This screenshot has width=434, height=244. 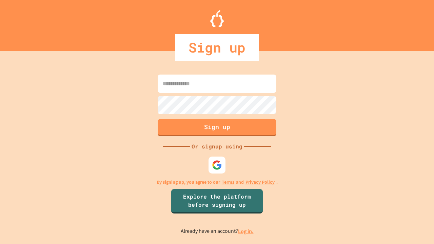 I want to click on div: Or signup using, so click(x=217, y=147).